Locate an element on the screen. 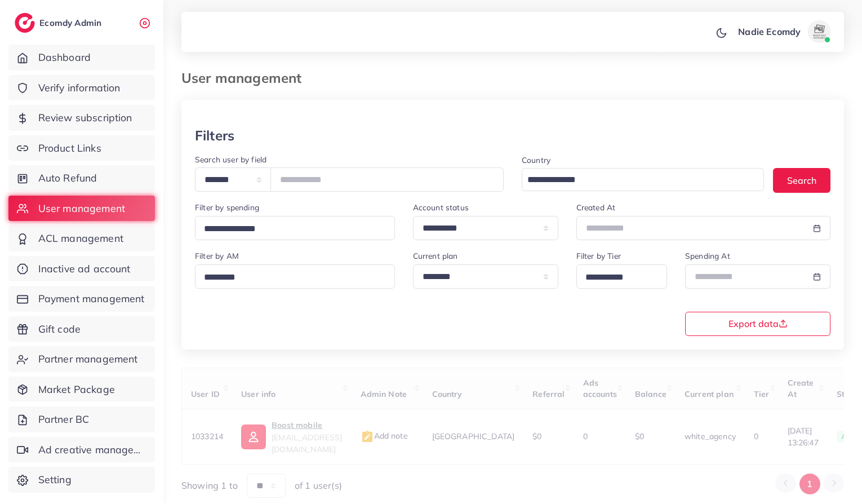  p: Nadie Ecomdy is located at coordinates (769, 32).